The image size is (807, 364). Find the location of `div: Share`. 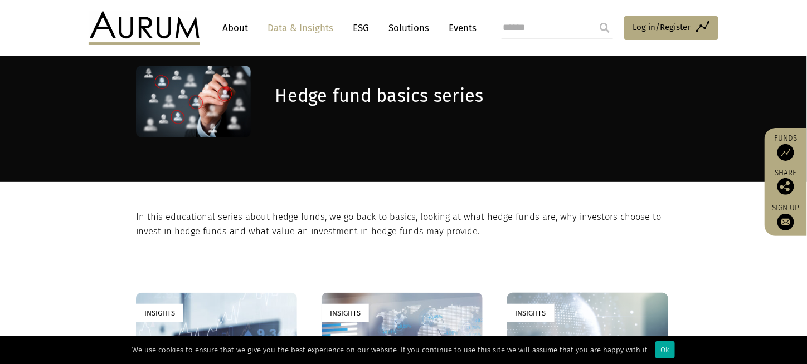

div: Share is located at coordinates (785, 182).